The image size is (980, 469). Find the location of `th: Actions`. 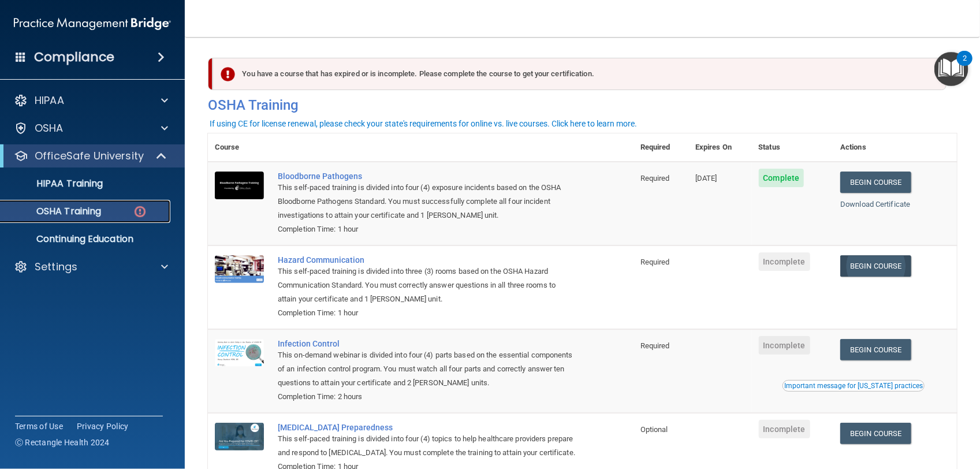

th: Actions is located at coordinates (895, 147).